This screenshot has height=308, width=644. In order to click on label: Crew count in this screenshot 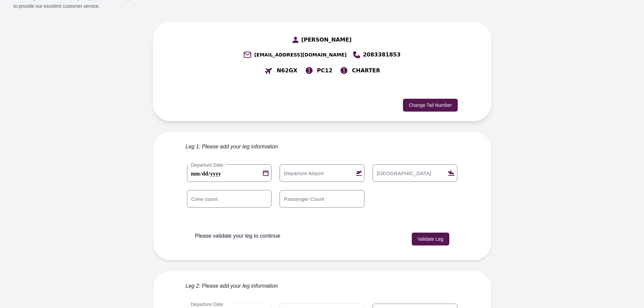, I will do `click(204, 199)`.